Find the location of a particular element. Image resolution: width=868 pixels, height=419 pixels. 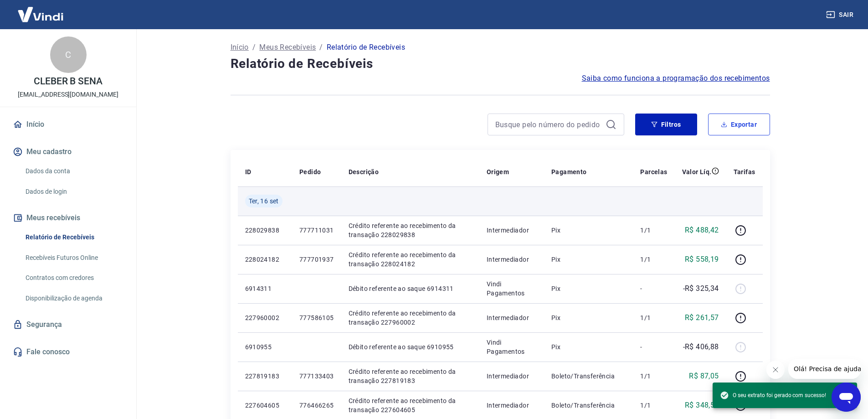

p: Crédito referente ao recebimento da transação 227819183 is located at coordinates (410, 376).